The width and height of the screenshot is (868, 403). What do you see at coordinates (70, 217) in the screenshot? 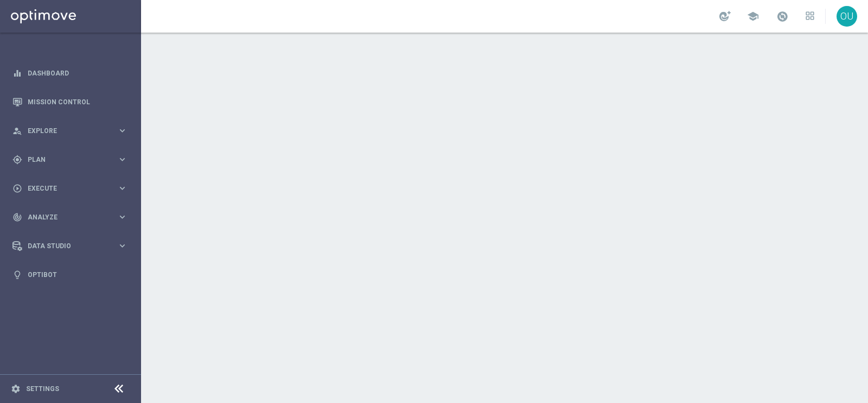
I see `div: track_changes Analyze keyboard_arrow_right` at bounding box center [70, 217].